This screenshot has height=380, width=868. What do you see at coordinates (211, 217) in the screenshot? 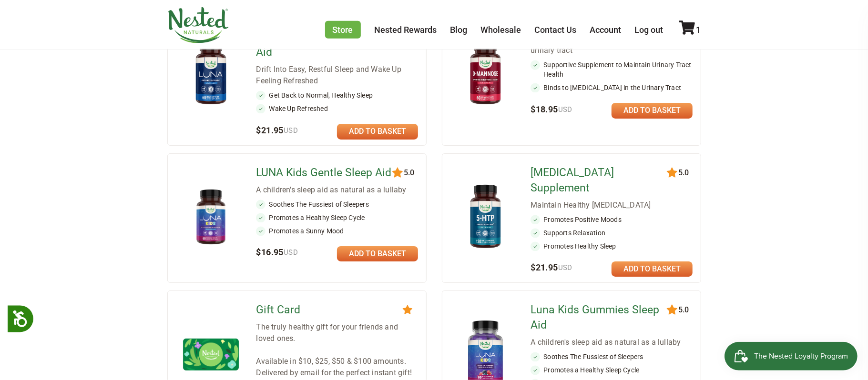
I see `img: LUNA Kids Gentle Sleep Aid` at bounding box center [211, 217].